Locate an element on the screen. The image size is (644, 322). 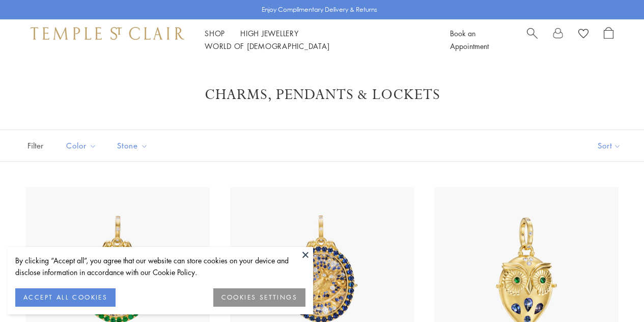
a: ShopShop is located at coordinates (215, 33).